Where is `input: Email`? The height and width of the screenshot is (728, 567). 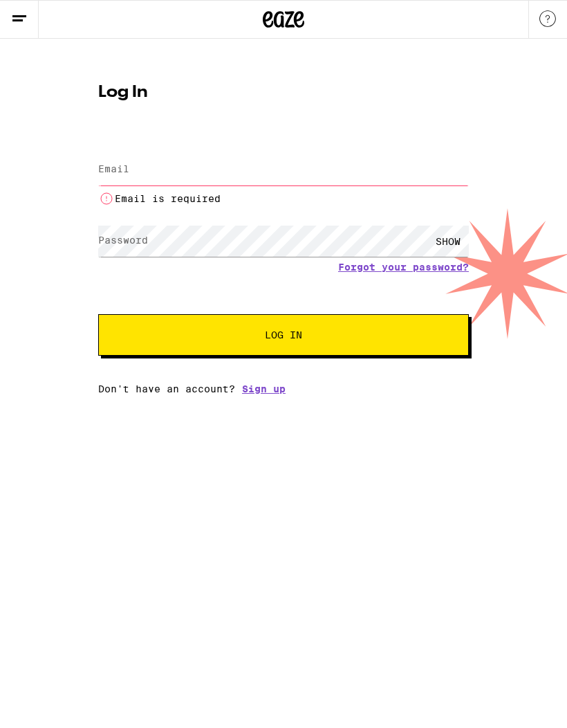 input: Email is located at coordinates (284, 170).